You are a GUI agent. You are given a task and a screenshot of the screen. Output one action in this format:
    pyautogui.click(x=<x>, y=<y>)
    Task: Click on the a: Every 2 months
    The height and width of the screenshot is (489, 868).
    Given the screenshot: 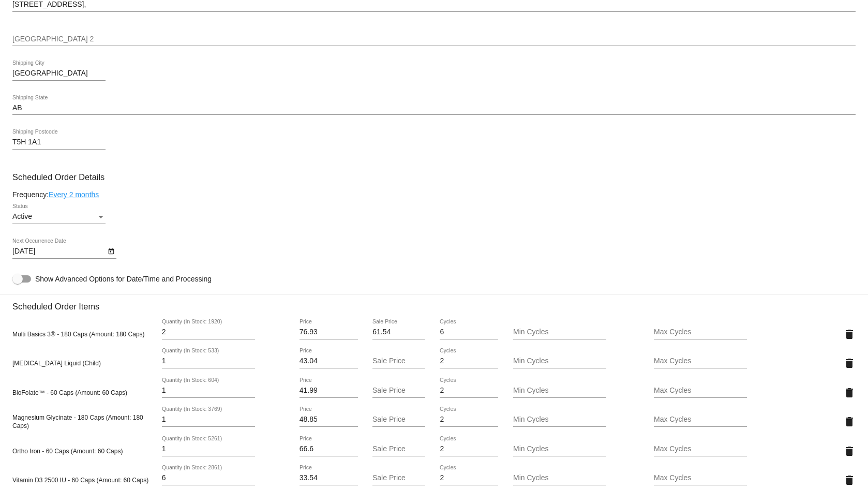 What is the action you would take?
    pyautogui.click(x=73, y=194)
    